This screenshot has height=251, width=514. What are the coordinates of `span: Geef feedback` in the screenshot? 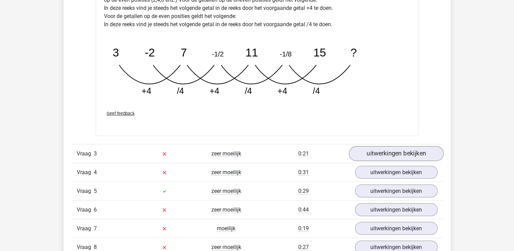 It's located at (121, 113).